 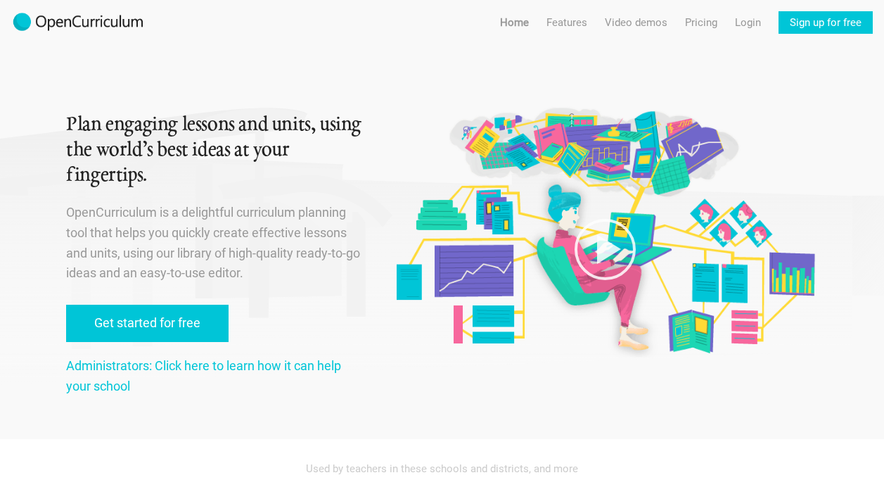 I want to click on a: Administrators: Click here to learn how it can help your school, so click(x=203, y=376).